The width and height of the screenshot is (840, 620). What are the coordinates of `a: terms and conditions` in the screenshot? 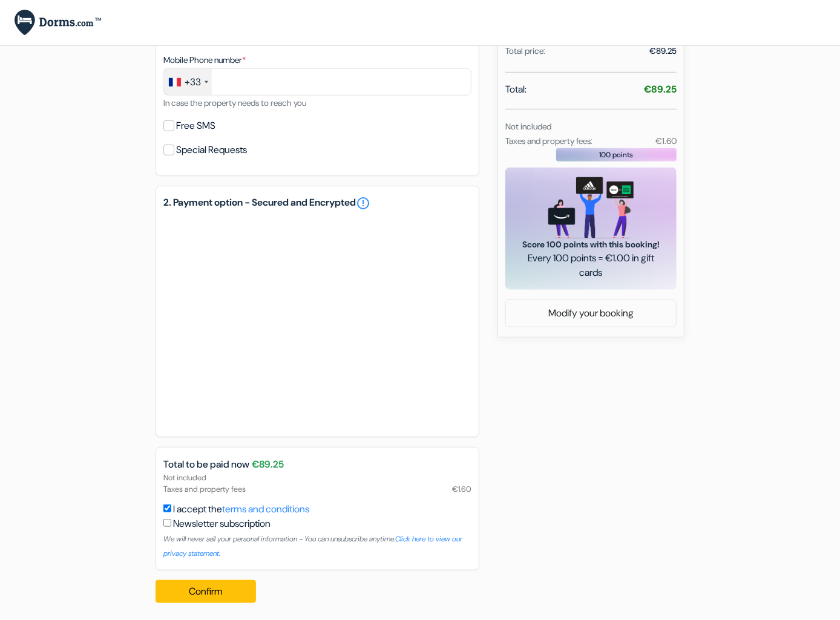 It's located at (266, 509).